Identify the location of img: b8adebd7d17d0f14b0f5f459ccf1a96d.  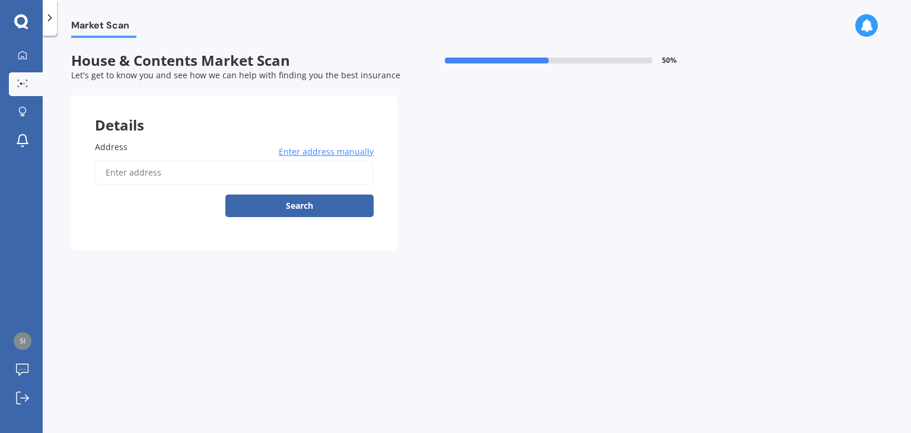
(23, 341).